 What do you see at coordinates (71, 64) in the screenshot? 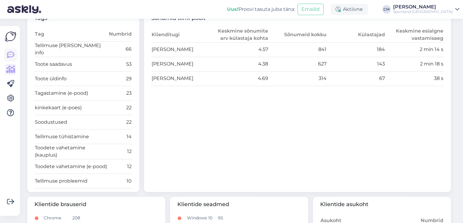
I see `td: Toote saadavus` at bounding box center [71, 64].